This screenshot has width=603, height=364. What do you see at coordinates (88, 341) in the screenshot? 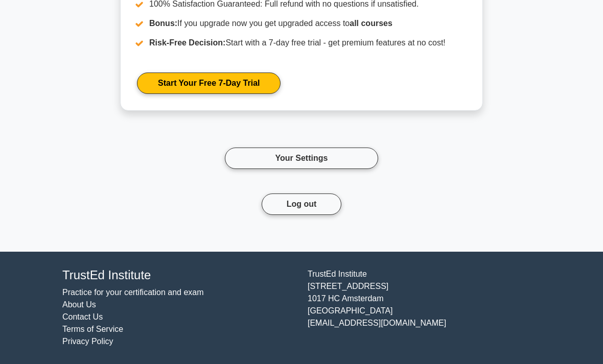
I see `a: Privacy Policy` at bounding box center [88, 341].